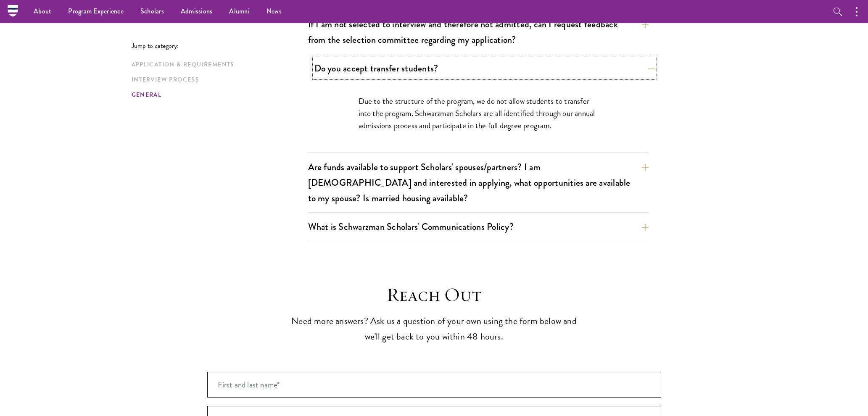 Image resolution: width=868 pixels, height=416 pixels. Describe the element at coordinates (484, 69) in the screenshot. I see `button: Do you accept transfer students?` at that location.